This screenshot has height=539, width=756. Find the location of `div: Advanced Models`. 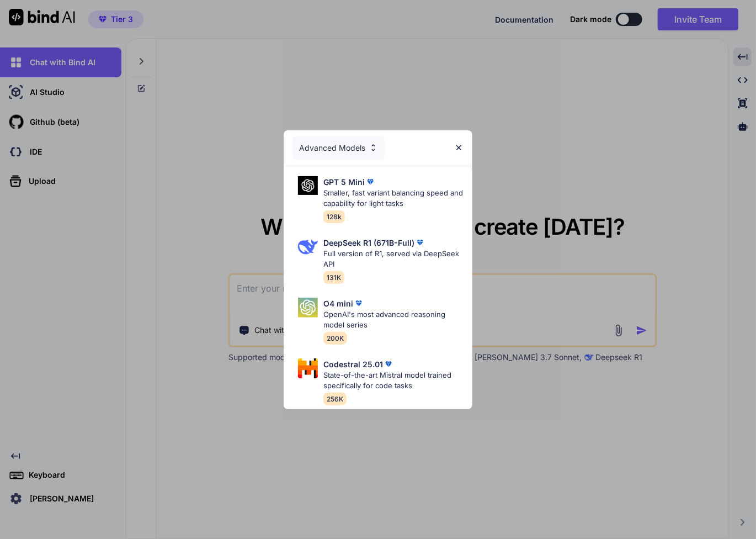

div: Advanced Models is located at coordinates (338, 148).